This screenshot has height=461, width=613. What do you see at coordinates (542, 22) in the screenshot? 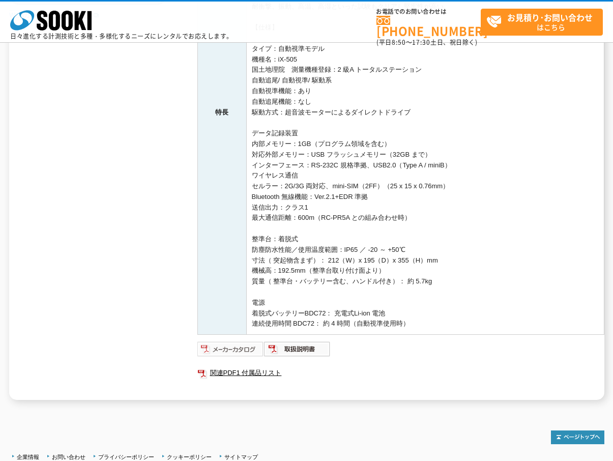
I see `a: お見積り･お問い合わせはこちら` at bounding box center [542, 22].